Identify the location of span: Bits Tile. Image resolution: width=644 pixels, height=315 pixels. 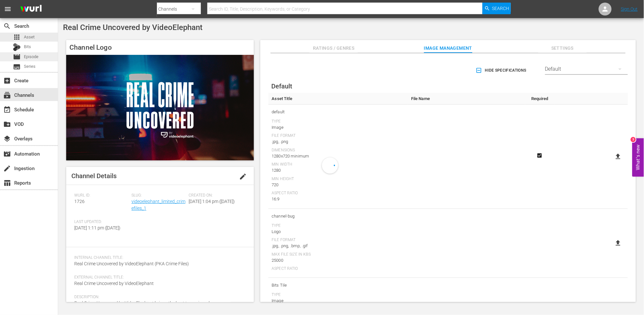
(338, 285).